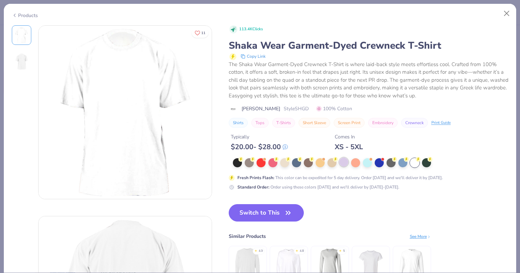 This screenshot has height=273, width=520. Describe the element at coordinates (383, 123) in the screenshot. I see `button: Embroidery` at that location.